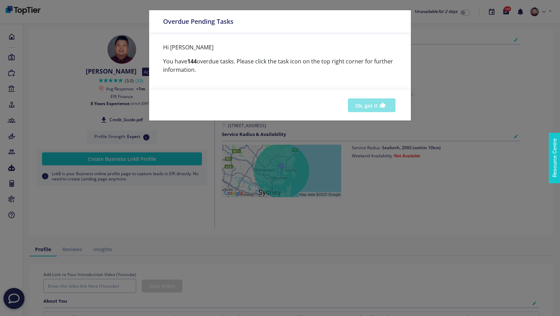 The image size is (560, 316). What do you see at coordinates (25, 6) in the screenshot?
I see `span: Resource Centre` at bounding box center [25, 6].